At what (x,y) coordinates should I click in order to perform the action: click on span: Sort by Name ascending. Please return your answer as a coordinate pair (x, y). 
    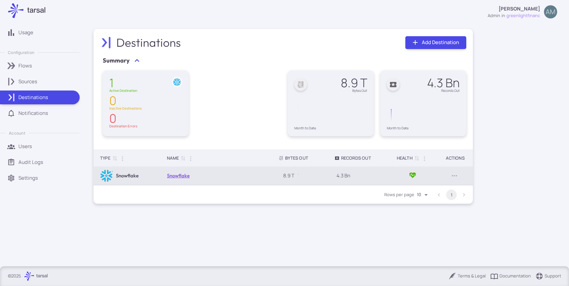
    Looking at the image, I should click on (183, 158).